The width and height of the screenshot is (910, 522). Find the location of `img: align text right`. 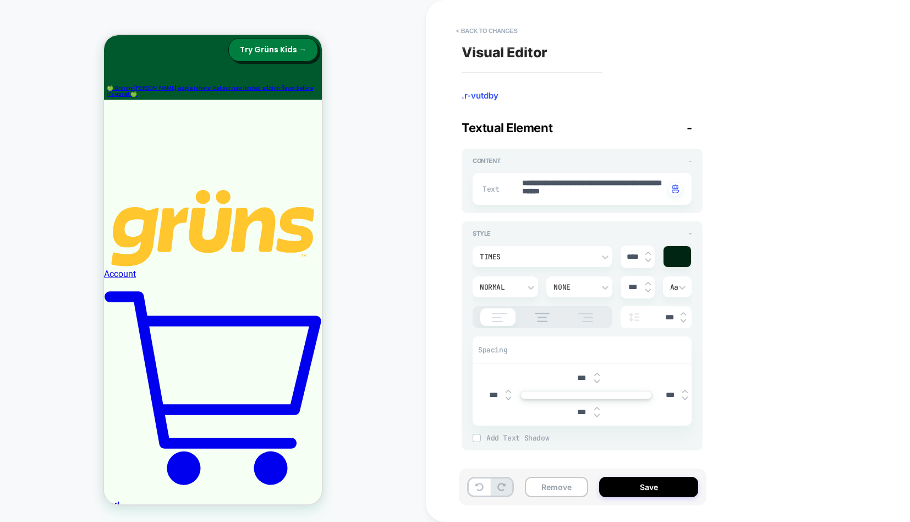

img: align text right is located at coordinates (585, 317).